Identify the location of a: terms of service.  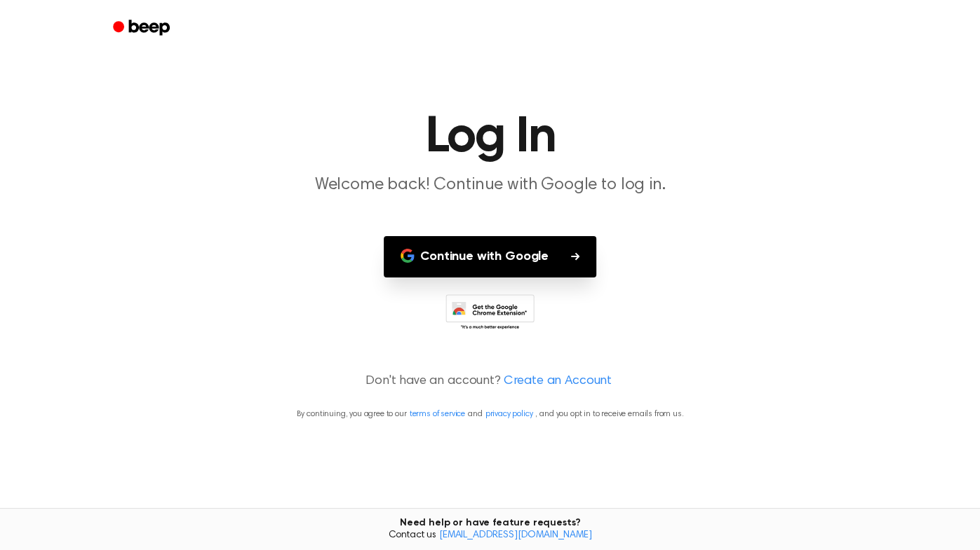
(437, 414).